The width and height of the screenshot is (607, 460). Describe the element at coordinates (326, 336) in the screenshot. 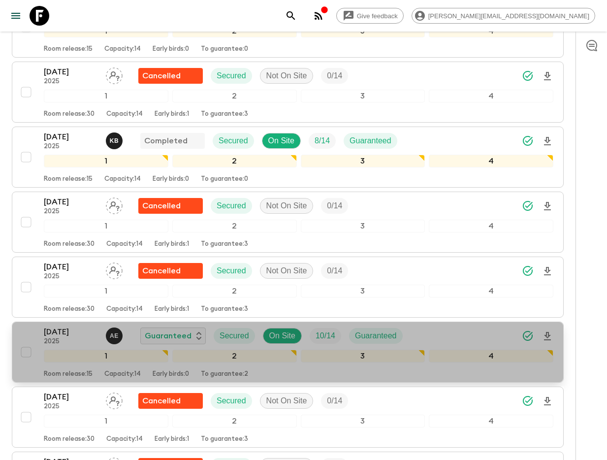

I see `p: 10 / 14` at that location.